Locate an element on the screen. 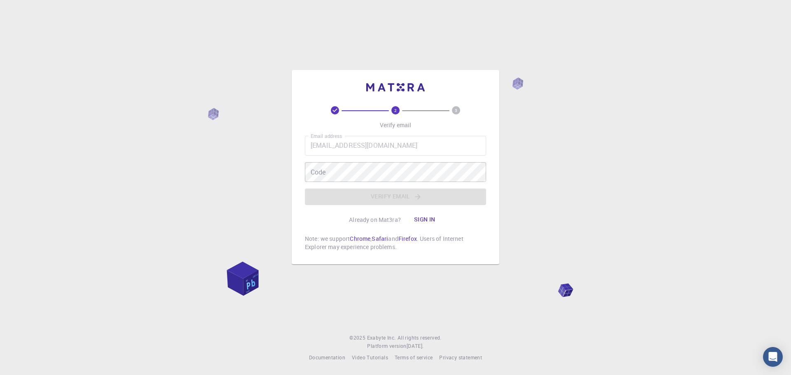 This screenshot has width=791, height=375. div: Open Intercom Messenger is located at coordinates (773, 357).